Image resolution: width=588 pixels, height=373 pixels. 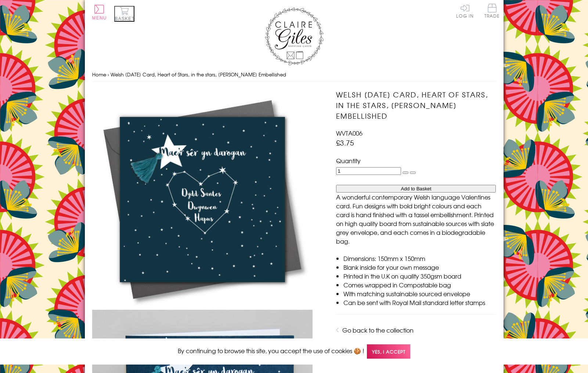 I want to click on p: A wonderful contemporary Welsh language Valentines card. Fun designs with bold bright colours and..., so click(x=416, y=219).